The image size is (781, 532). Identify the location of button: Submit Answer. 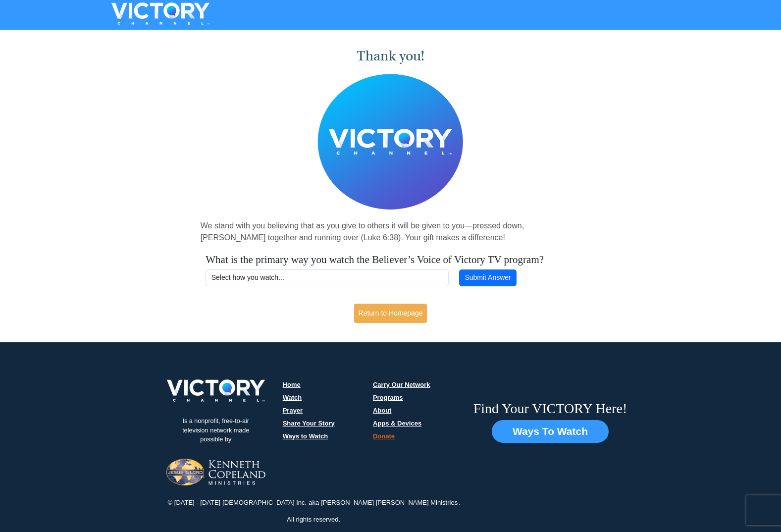
(488, 278).